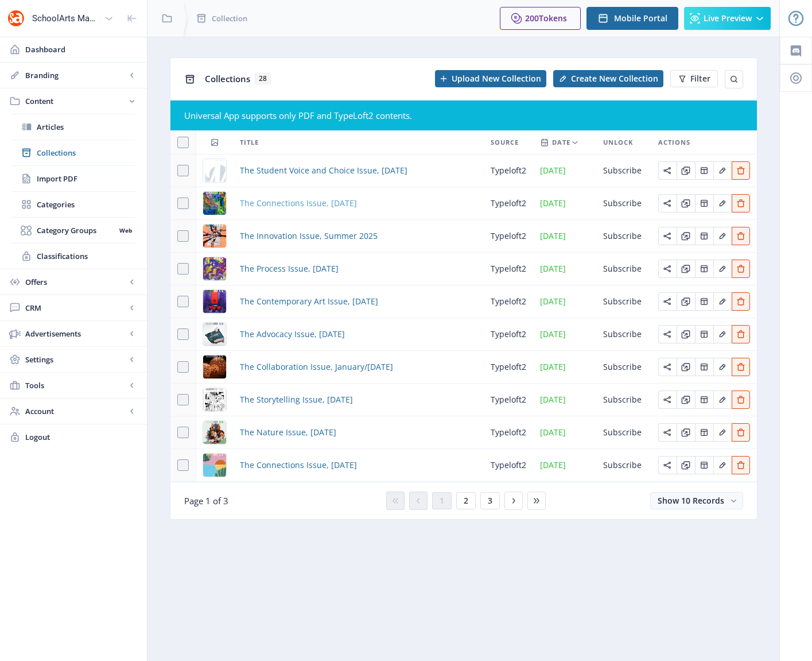 Image resolution: width=812 pixels, height=661 pixels. Describe the element at coordinates (81, 437) in the screenshot. I see `span: Logout` at that location.